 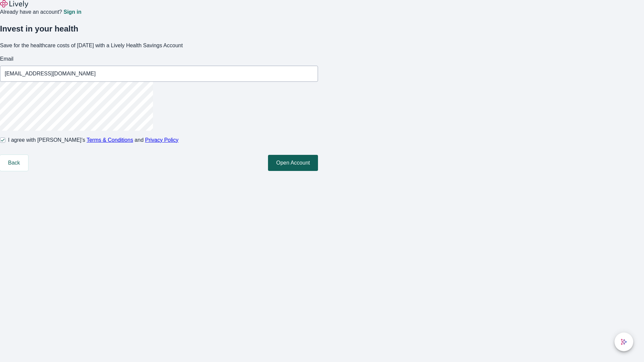 I want to click on div: Sign in, so click(x=72, y=12).